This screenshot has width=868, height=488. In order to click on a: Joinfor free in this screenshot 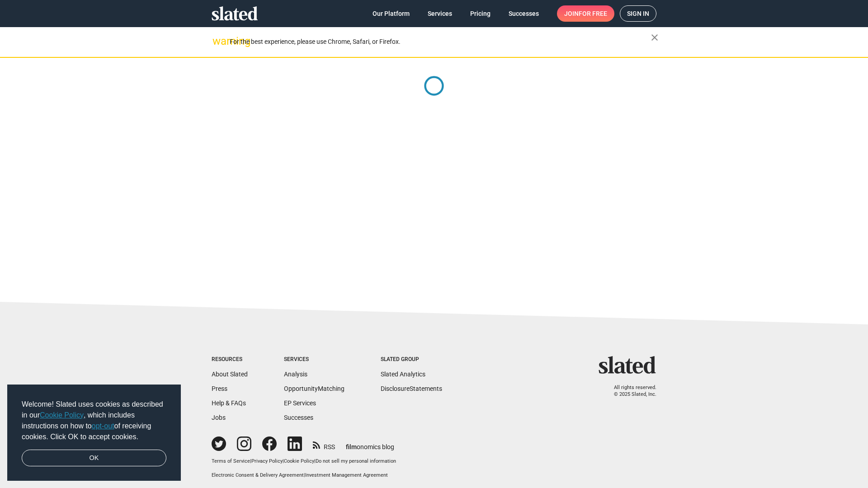, I will do `click(585, 13)`.